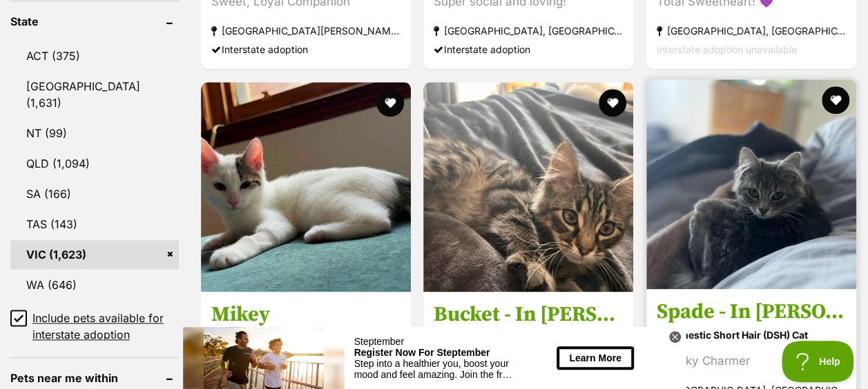 The image size is (868, 389). What do you see at coordinates (412, 31) in the screenshot?
I see `button: Learn More` at bounding box center [412, 31].